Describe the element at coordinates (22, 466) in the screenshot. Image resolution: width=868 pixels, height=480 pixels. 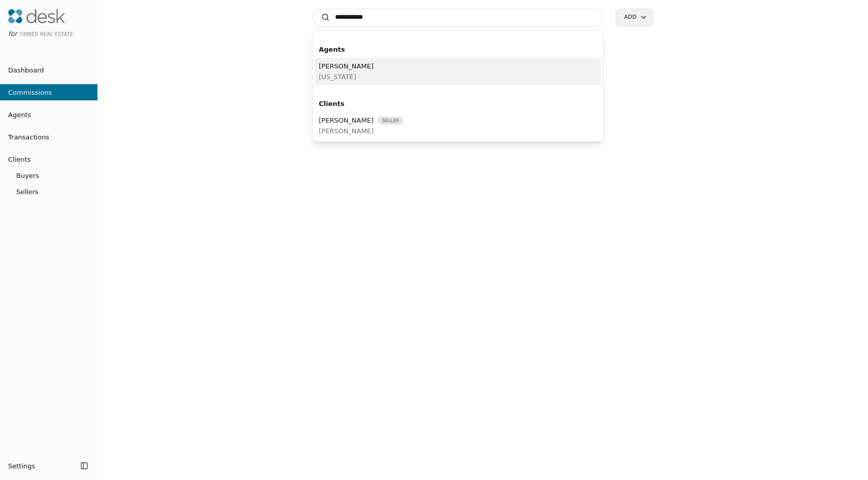
I see `span: Settings` at that location.